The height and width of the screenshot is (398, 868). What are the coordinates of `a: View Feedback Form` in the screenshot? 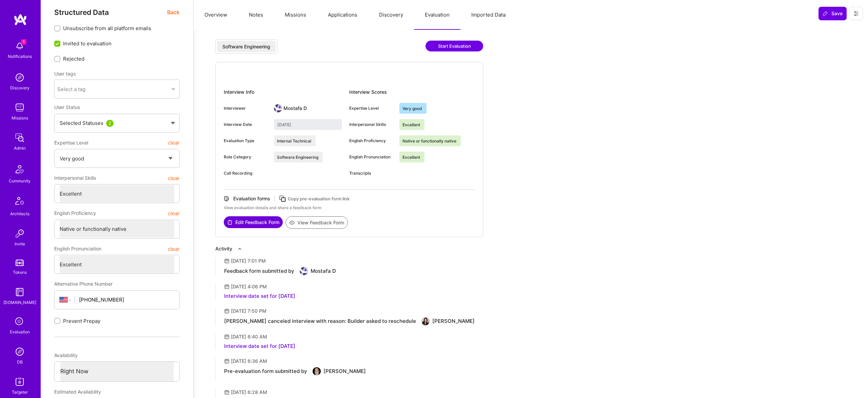 It's located at (317, 222).